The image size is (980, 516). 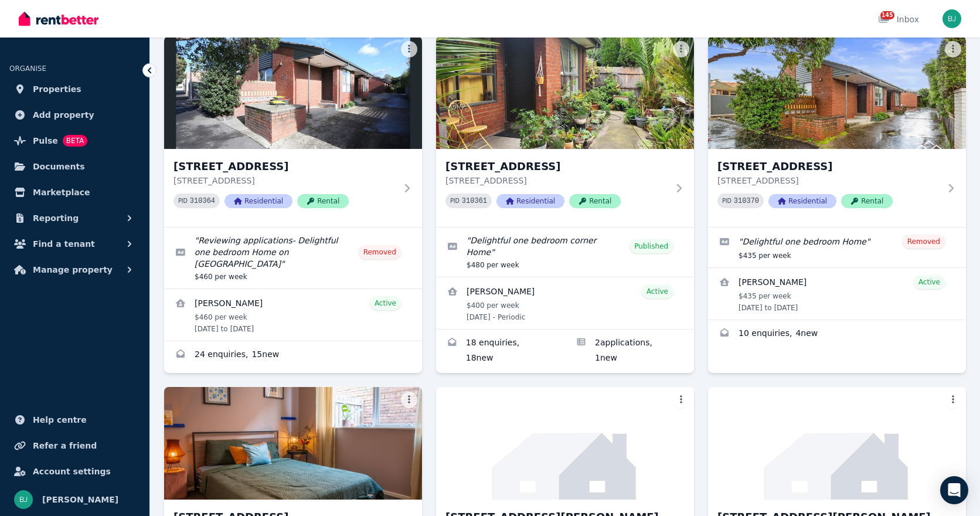 I want to click on a: PulseBETA, so click(x=74, y=141).